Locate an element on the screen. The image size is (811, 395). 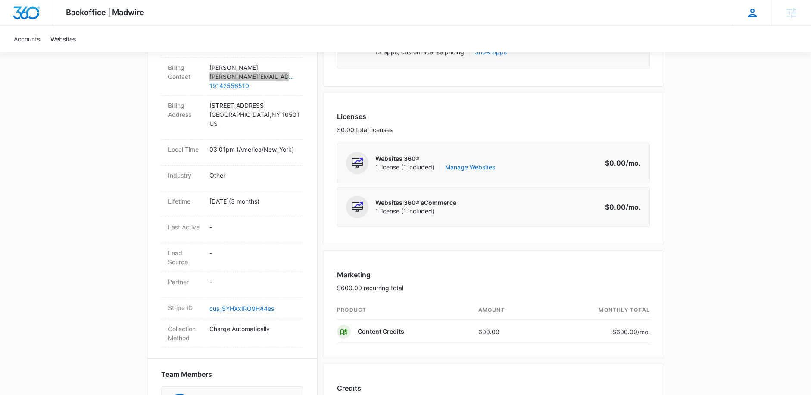
p: 03:01pm ( America/New_York ) is located at coordinates (253, 149).